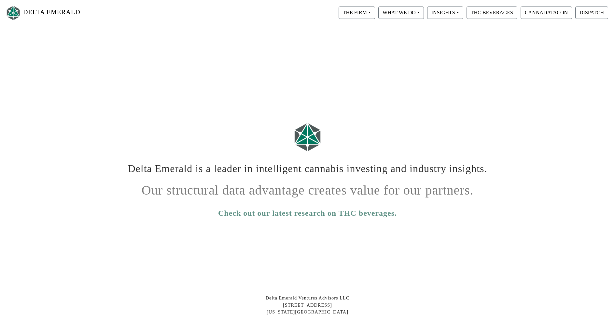  I want to click on a: Check out our latest research on THC beverages., so click(308, 213).